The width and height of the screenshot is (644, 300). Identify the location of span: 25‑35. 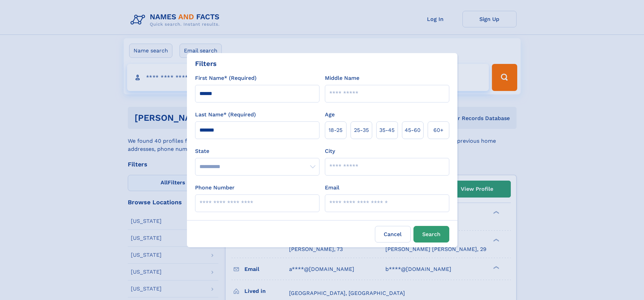
(361, 130).